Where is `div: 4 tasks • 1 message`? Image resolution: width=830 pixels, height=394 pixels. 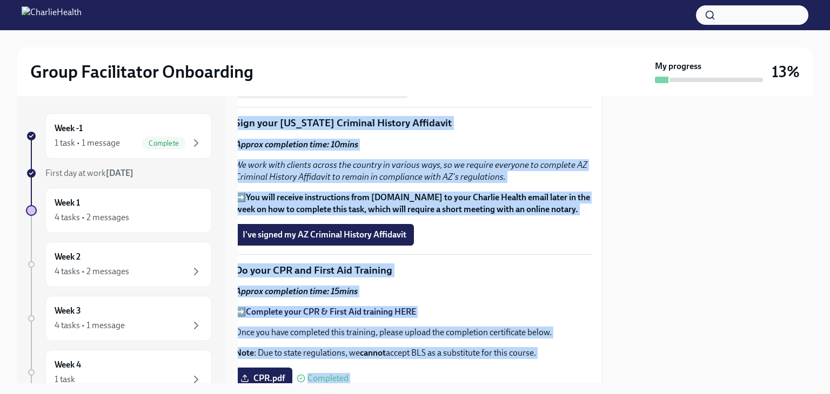
div: 4 tasks • 1 message is located at coordinates (90, 326).